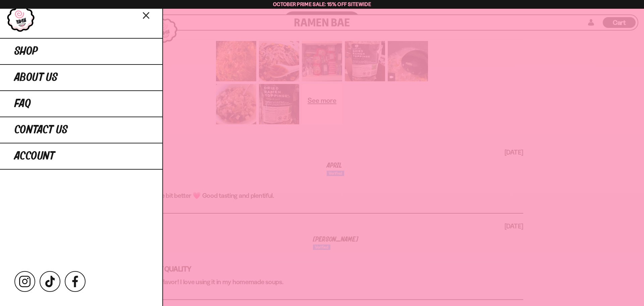 This screenshot has width=644, height=306. What do you see at coordinates (35, 156) in the screenshot?
I see `span: Account` at bounding box center [35, 156].